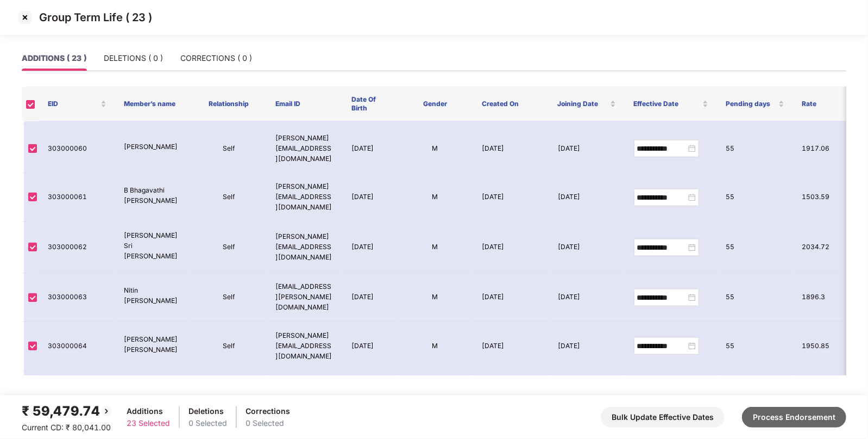  What do you see at coordinates (662, 417) in the screenshot?
I see `button: Bulk Update Effective Dates` at bounding box center [662, 417].